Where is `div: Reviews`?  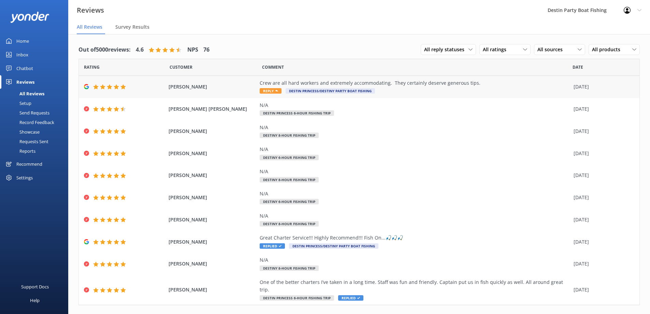
div: Reviews is located at coordinates (25, 82).